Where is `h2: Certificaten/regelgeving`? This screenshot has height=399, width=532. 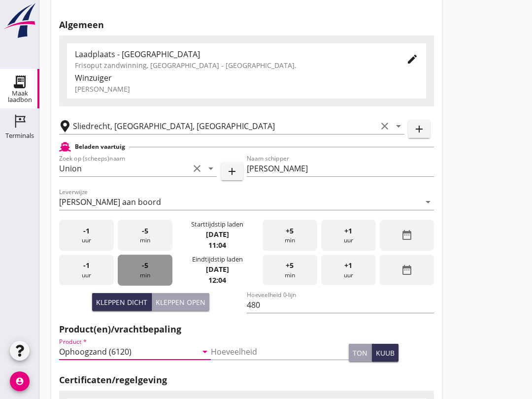 h2: Certificaten/regelgeving is located at coordinates (247, 379).